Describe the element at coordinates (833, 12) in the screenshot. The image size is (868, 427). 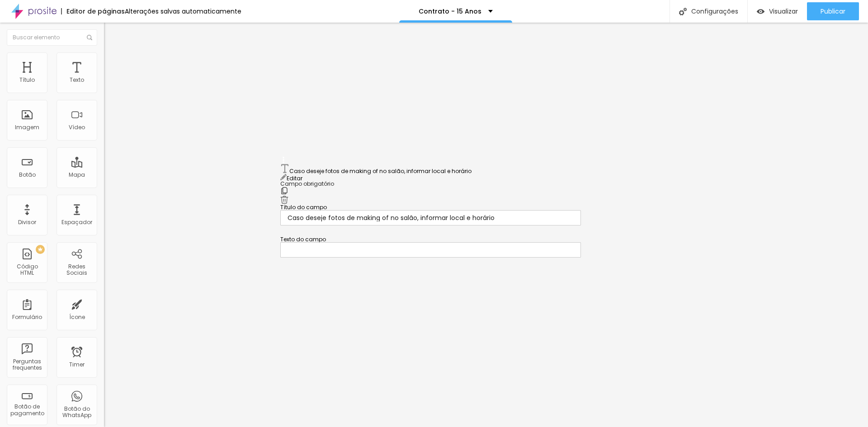
I see `span: Publicar` at that location.